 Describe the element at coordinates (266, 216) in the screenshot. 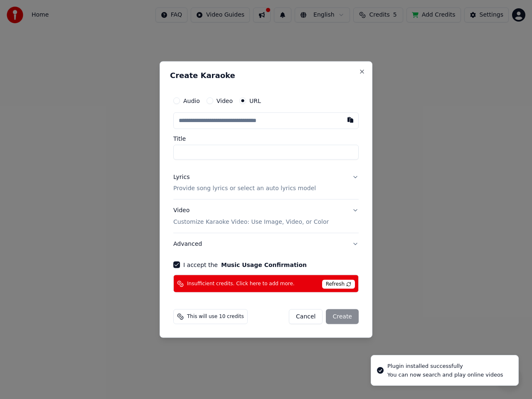

I see `button: VideoCustomize Karaoke Video: Use Image, Video, or Color` at that location.